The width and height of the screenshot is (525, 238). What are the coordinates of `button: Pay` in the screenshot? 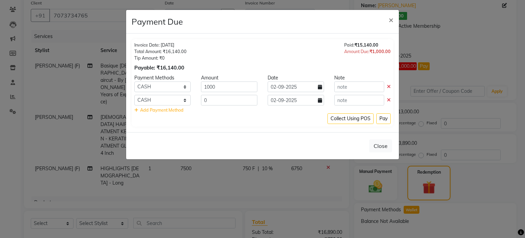 It's located at (384, 118).